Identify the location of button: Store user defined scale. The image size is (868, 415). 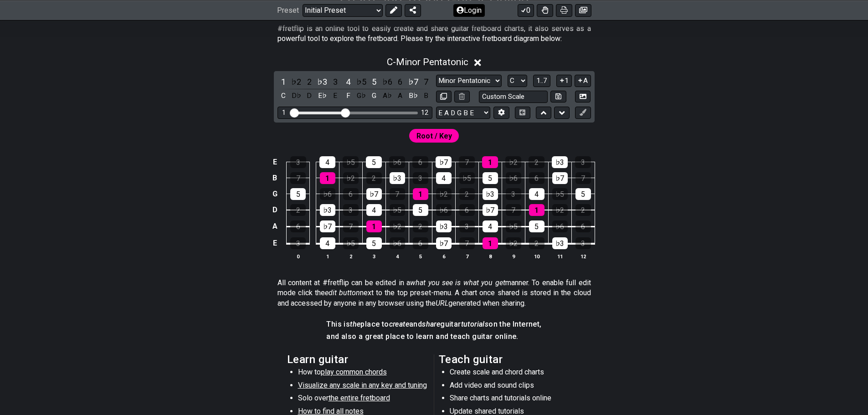
(558, 97).